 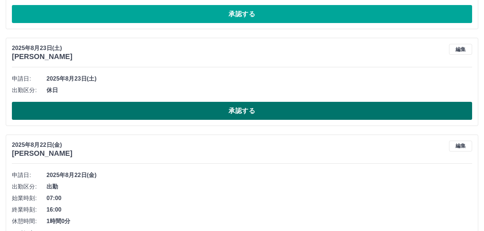 What do you see at coordinates (42, 145) in the screenshot?
I see `p: 2025年8月22日(金)` at bounding box center [42, 145].